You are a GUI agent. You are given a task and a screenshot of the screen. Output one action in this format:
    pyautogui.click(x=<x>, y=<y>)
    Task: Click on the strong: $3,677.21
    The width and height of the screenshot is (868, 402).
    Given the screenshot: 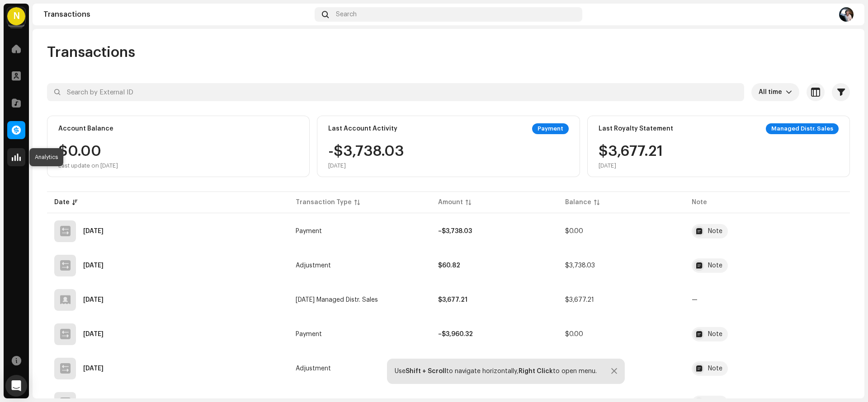 What is the action you would take?
    pyautogui.click(x=453, y=300)
    